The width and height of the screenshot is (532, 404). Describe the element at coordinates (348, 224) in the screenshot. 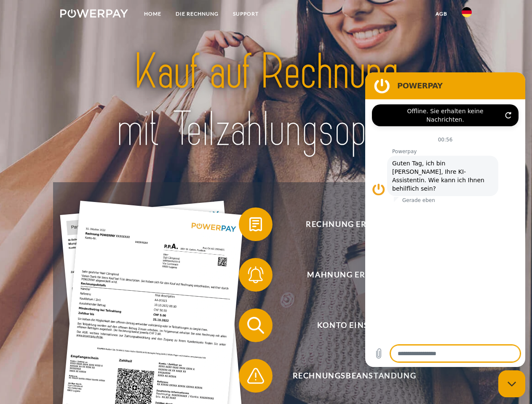

I see `button: Rechnung erhalten?` at that location.